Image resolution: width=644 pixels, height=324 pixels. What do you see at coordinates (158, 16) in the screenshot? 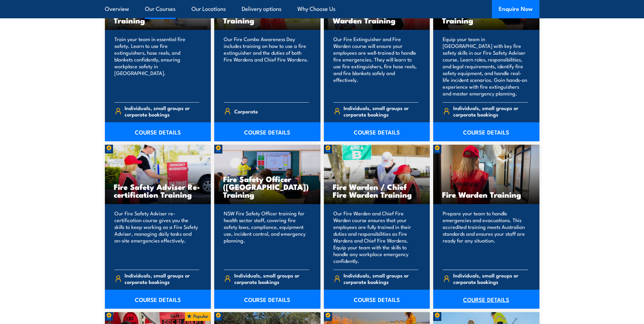
I see `h3: Fire Extinguisher Training` at bounding box center [158, 16].